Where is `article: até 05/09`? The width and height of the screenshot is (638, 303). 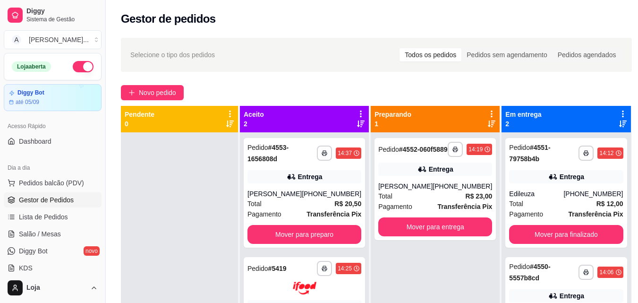 article: até 05/09 is located at coordinates (27, 102).